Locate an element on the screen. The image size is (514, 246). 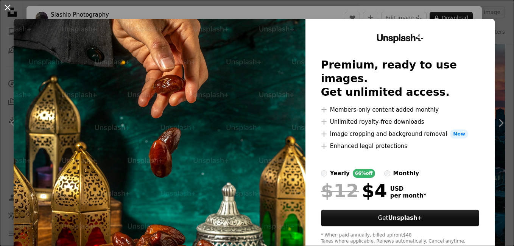
strong: Unsplash+ is located at coordinates (405, 218).